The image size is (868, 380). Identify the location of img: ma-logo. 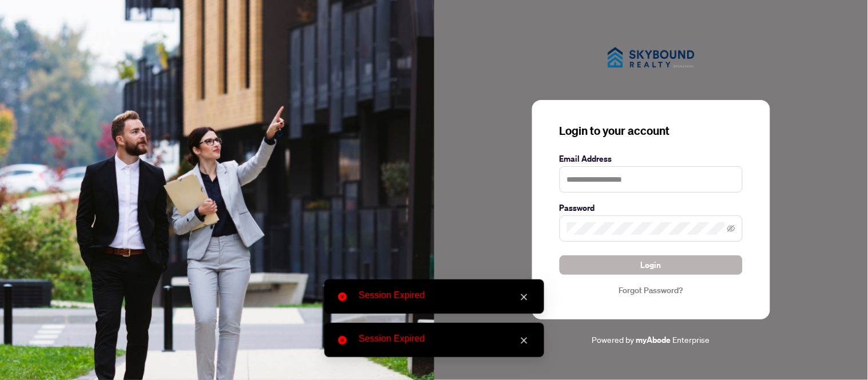
(651, 57).